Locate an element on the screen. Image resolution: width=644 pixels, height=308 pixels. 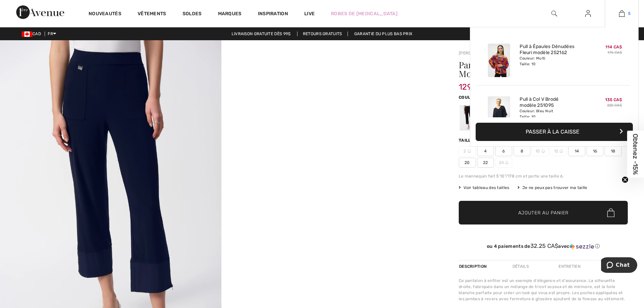
span: 24 is located at coordinates (504, 163).